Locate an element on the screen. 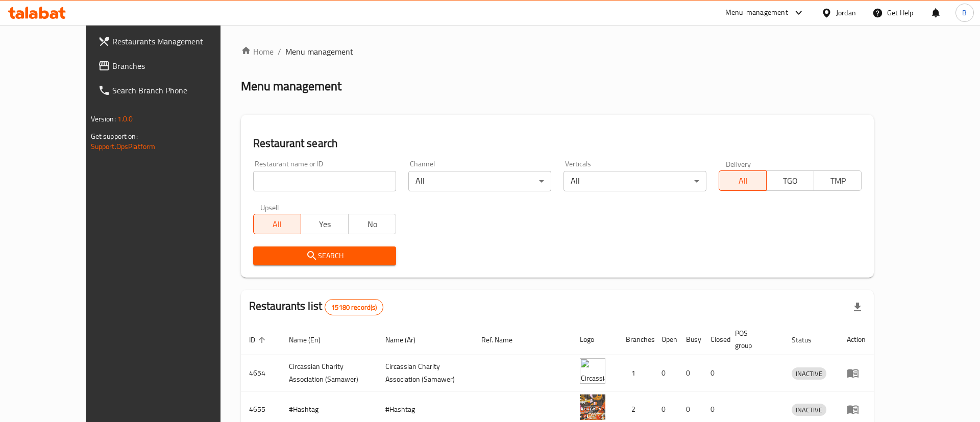 This screenshot has width=980, height=422. span: TMP is located at coordinates (838, 180).